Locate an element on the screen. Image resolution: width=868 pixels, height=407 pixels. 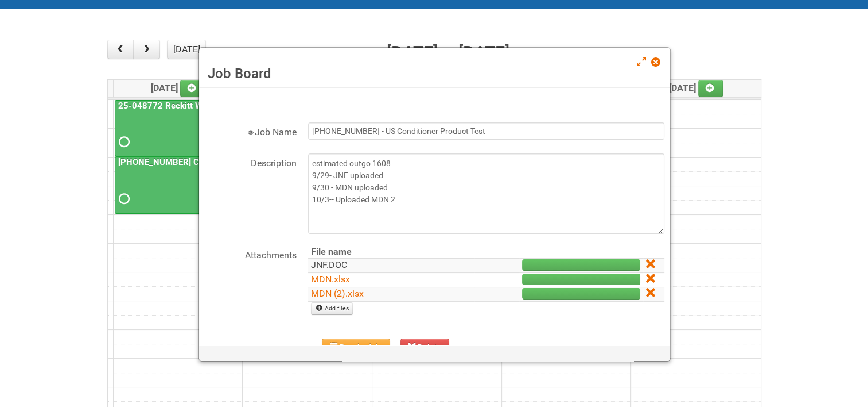
a: JNF.DOC is located at coordinates (329, 264).